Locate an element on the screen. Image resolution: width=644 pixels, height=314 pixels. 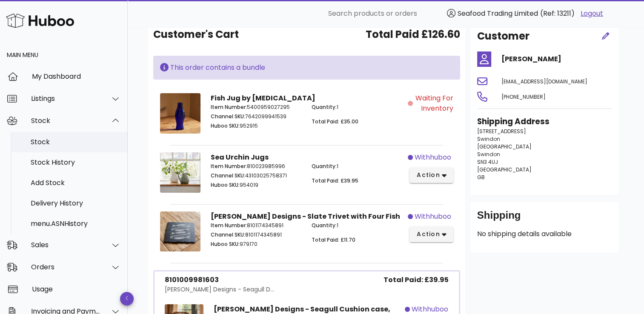
a: Logout is located at coordinates (591, 13).